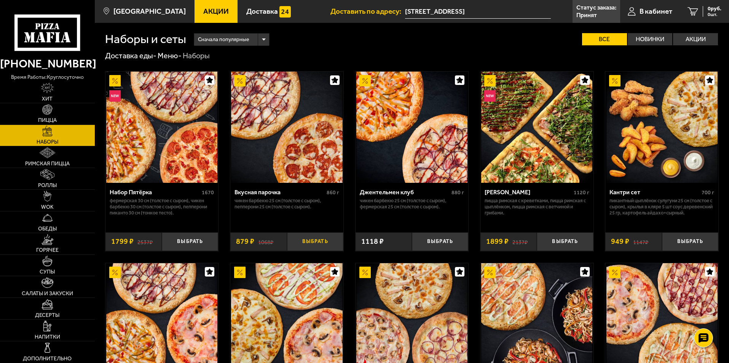 This screenshot has width=729, height=363. Describe the element at coordinates (162, 127) in the screenshot. I see `img: Набор Пятёрка` at that location.